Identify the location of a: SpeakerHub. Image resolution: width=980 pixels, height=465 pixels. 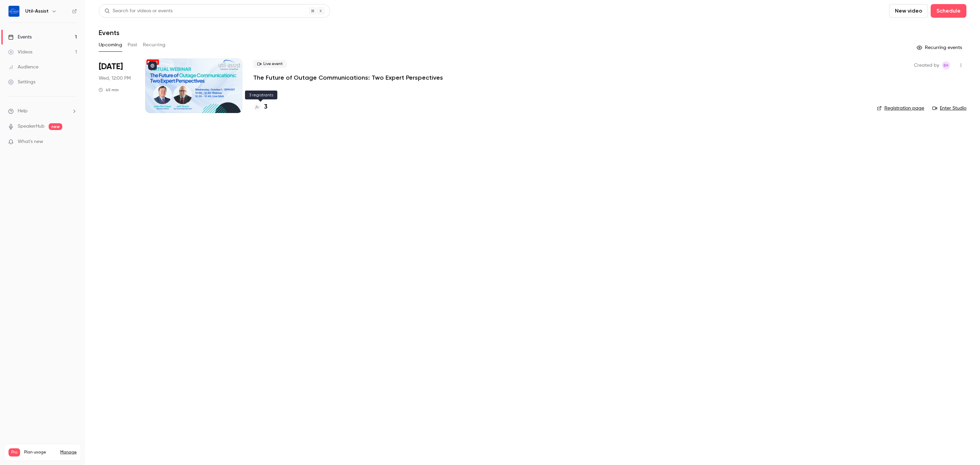
(31, 126).